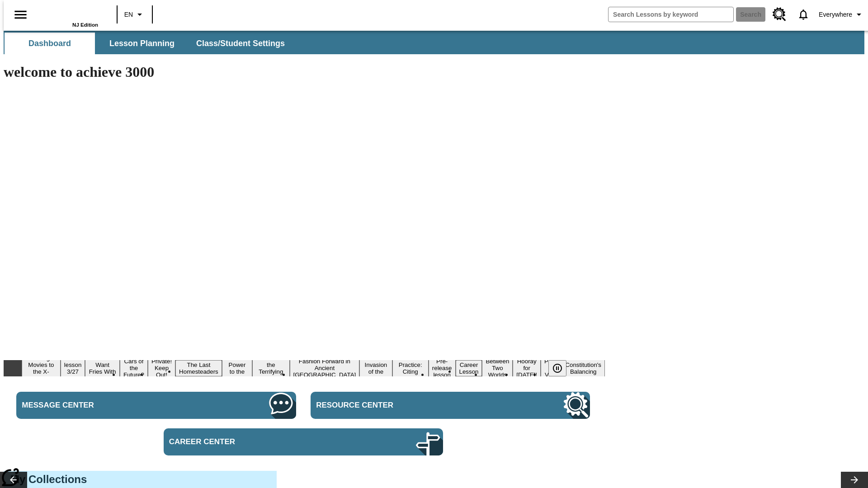 The image size is (868, 488). I want to click on button: Slide 10 The Invasion of the Free CD, so click(376, 368).